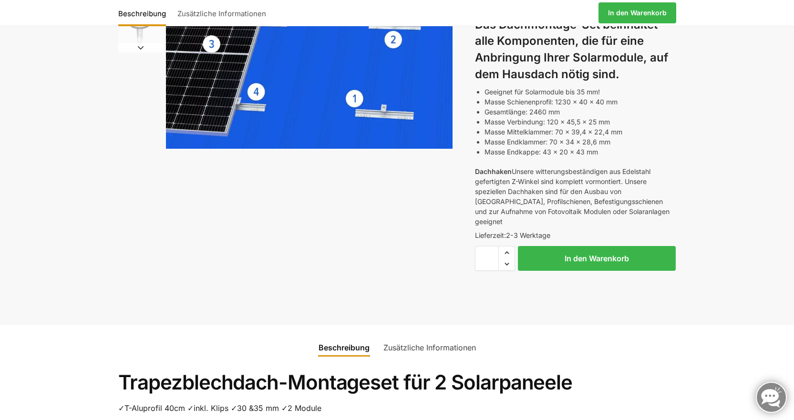  What do you see at coordinates (580, 112) in the screenshot?
I see `li: Gesamtlänge: 2460 mm` at bounding box center [580, 112].